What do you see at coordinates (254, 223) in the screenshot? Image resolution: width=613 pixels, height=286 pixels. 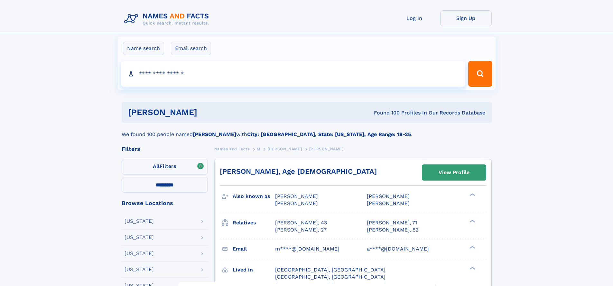 I see `h3: Relatives` at bounding box center [254, 223].